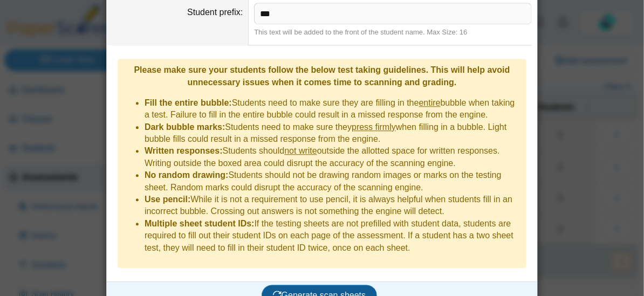 Image resolution: width=644 pixels, height=296 pixels. What do you see at coordinates (301, 151) in the screenshot?
I see `u: not write` at bounding box center [301, 151].